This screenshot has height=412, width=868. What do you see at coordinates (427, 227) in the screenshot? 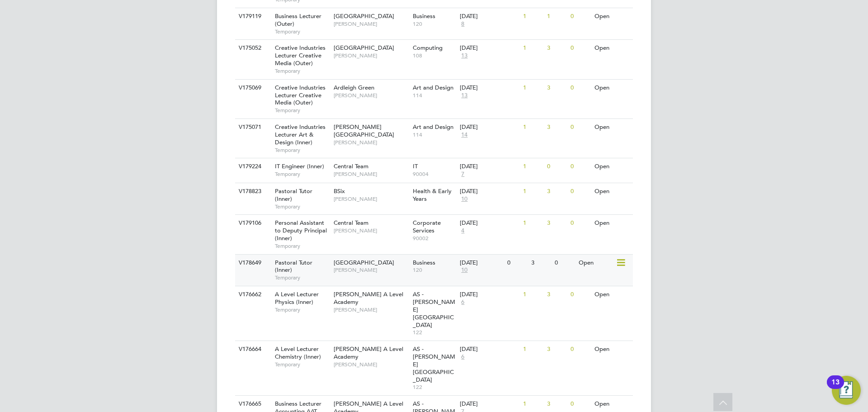
I see `span: Corporate Services` at bounding box center [427, 227].